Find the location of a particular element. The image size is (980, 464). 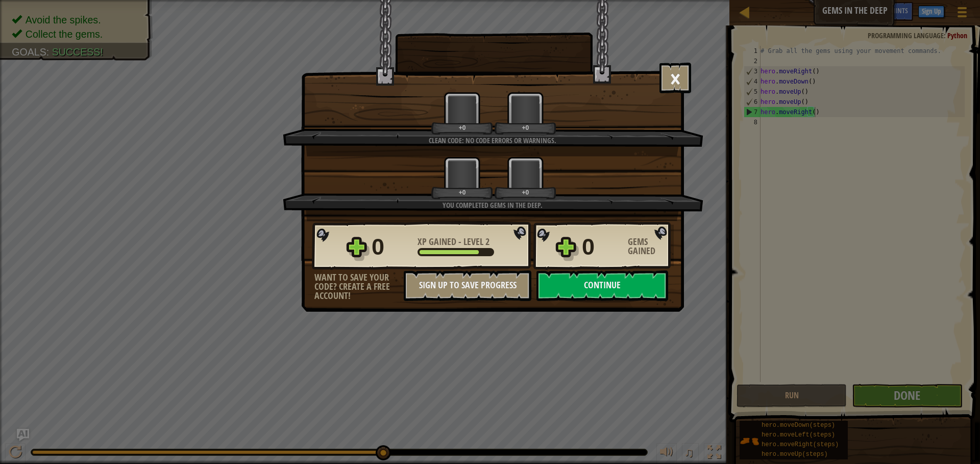

div: Clean code: no code errors or warnings. is located at coordinates (492, 141).